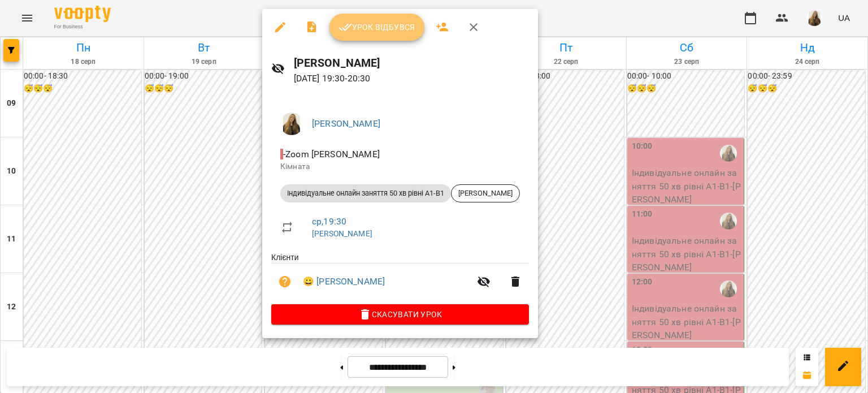 This screenshot has height=393, width=868. Describe the element at coordinates (377, 27) in the screenshot. I see `button: Урок відбувся` at that location.